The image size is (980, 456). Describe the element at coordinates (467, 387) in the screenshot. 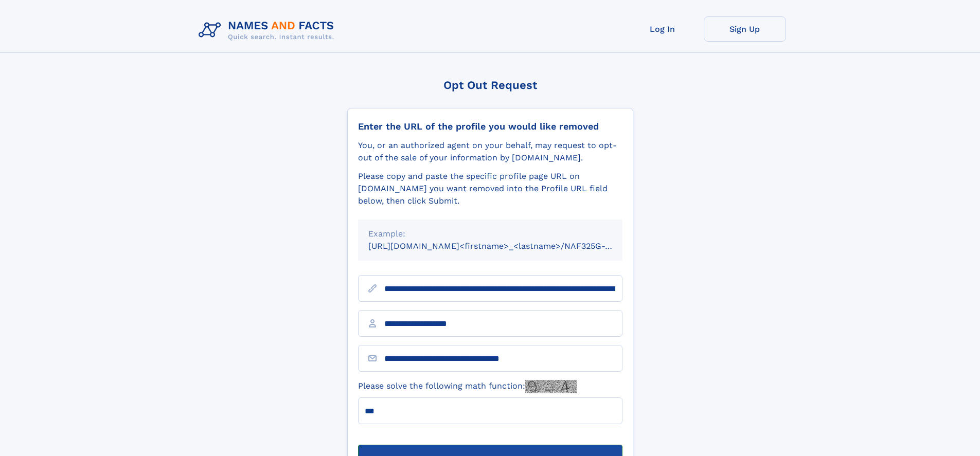

I see `label: Please solve the following math function:` at that location.